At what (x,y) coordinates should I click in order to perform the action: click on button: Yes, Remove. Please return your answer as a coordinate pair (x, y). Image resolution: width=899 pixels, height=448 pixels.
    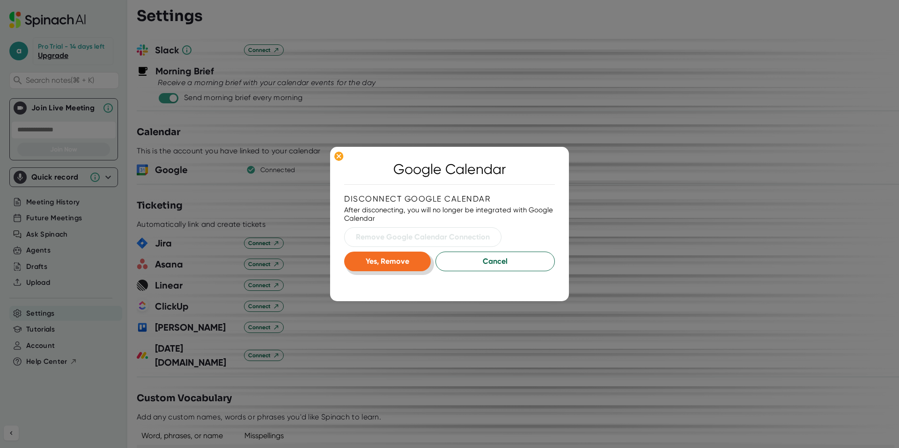
    Looking at the image, I should click on (387, 262).